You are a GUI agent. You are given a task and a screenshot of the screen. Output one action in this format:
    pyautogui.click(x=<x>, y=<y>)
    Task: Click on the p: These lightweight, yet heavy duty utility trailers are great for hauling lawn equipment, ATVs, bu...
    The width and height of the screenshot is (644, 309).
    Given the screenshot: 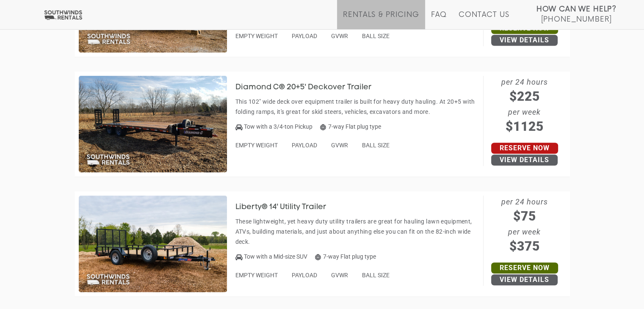 What is the action you would take?
    pyautogui.click(x=357, y=232)
    